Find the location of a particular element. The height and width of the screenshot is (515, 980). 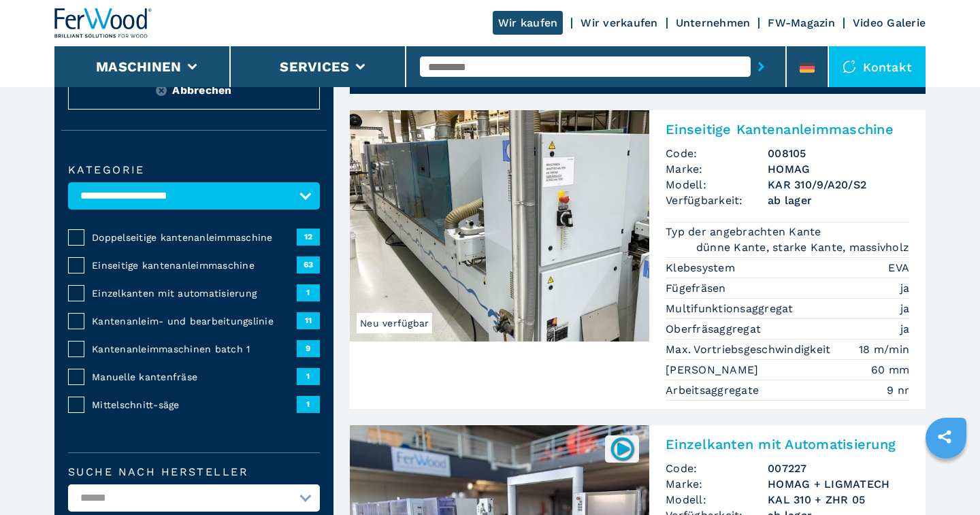

span: Mittelschnitt-säge is located at coordinates (194, 405).